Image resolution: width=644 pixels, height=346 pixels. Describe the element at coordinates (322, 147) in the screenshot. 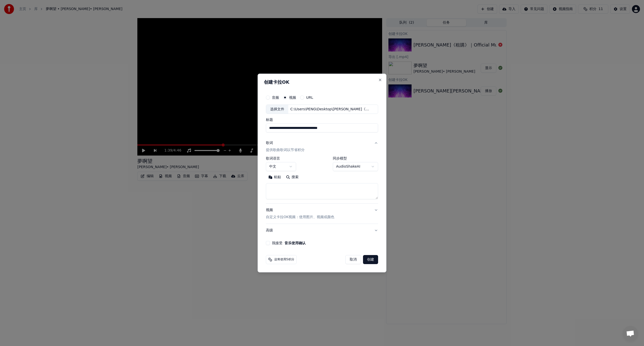

I see `button: 歌词提供歌曲歌词以节省积分` at that location.